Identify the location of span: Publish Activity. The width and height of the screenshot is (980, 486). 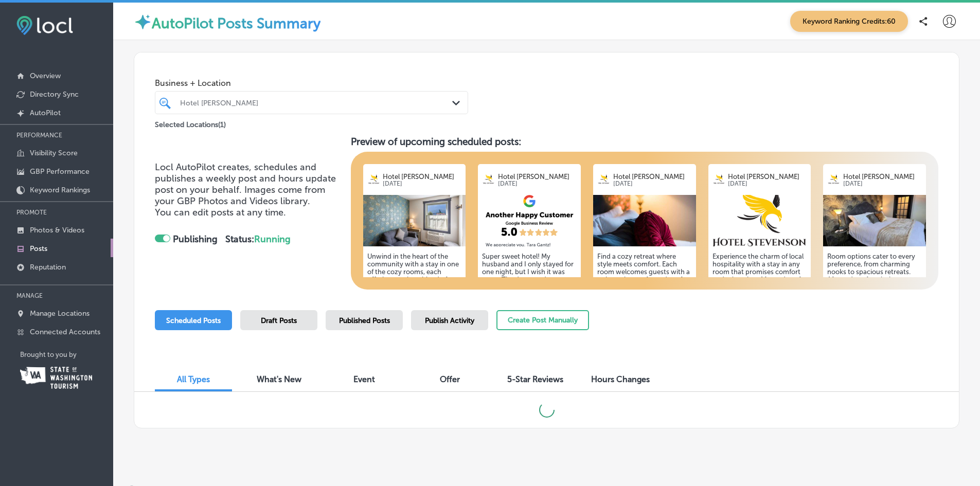
(450, 321).